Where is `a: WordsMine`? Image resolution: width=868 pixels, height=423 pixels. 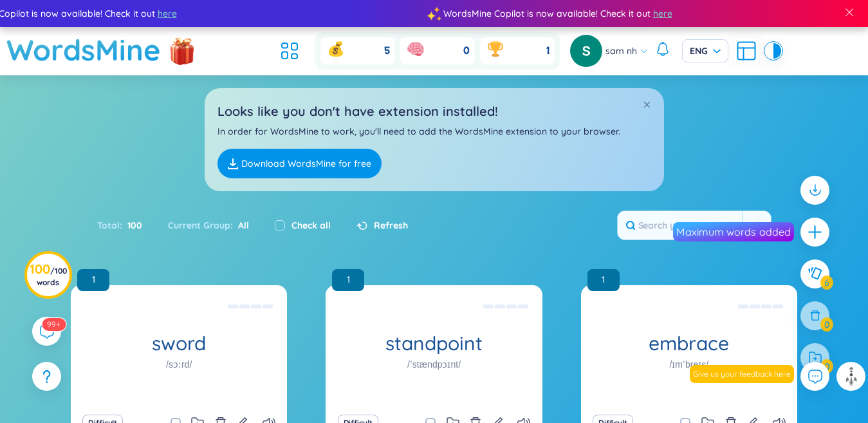
a: WordsMine is located at coordinates (83, 50).